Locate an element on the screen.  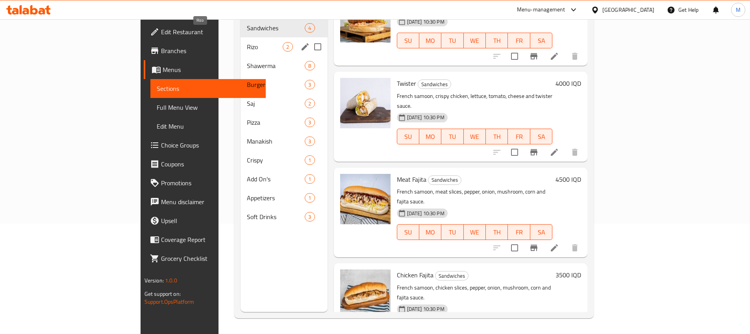
p: French samoon, chicken slices, pepper, onion, mushroom, corn and fajita sauce. is located at coordinates (475, 293).